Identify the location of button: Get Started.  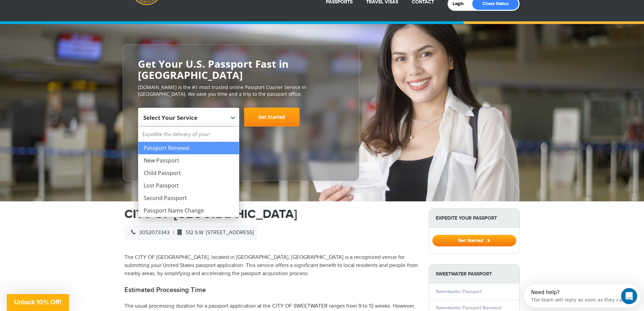
(474, 240).